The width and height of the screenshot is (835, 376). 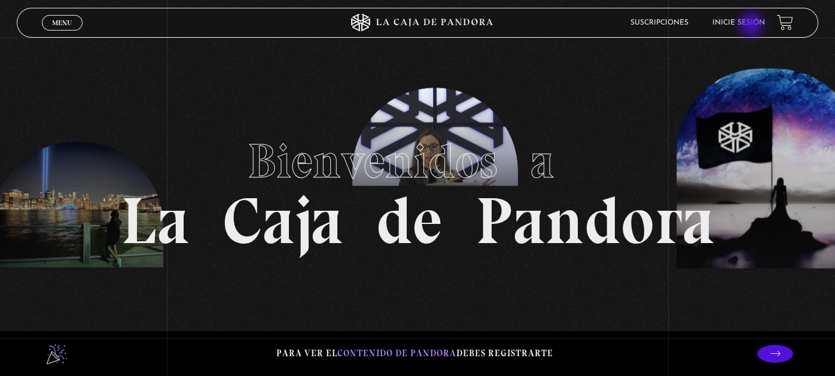 I want to click on p: Para ver el debes registrarte, so click(x=415, y=353).